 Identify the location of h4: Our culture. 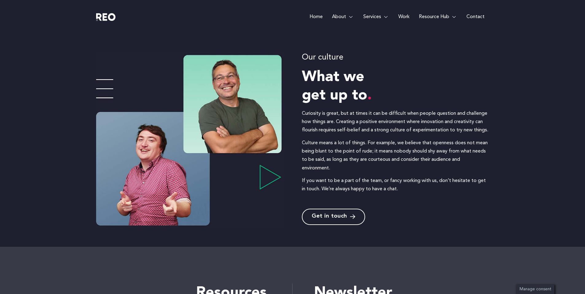
(395, 57).